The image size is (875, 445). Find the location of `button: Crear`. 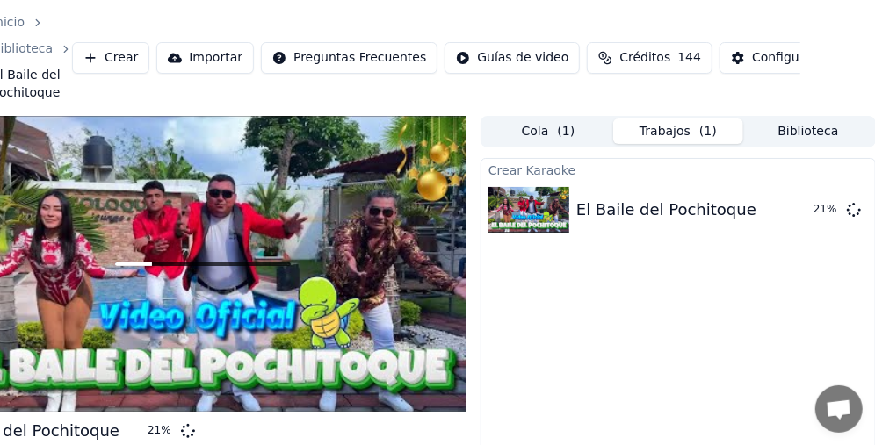

button: Crear is located at coordinates (111, 58).